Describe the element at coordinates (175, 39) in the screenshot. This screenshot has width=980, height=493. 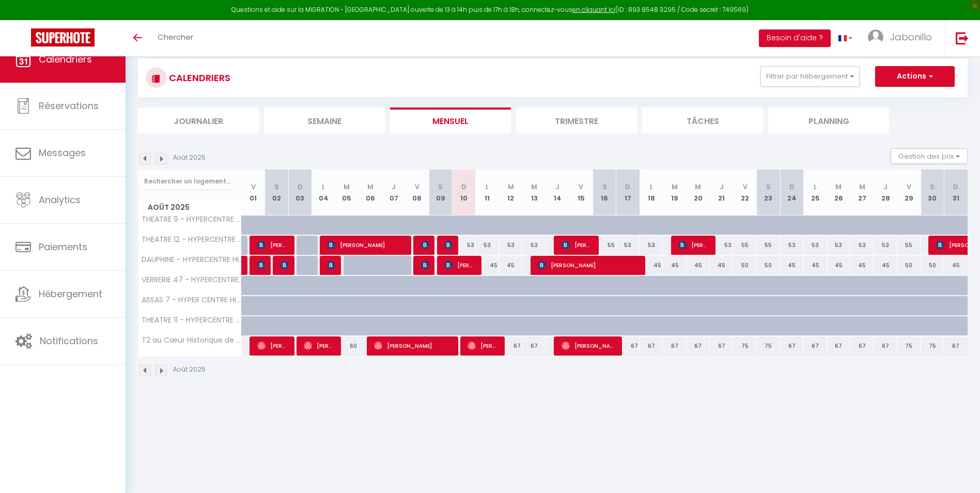
I see `a: Chercher` at that location.